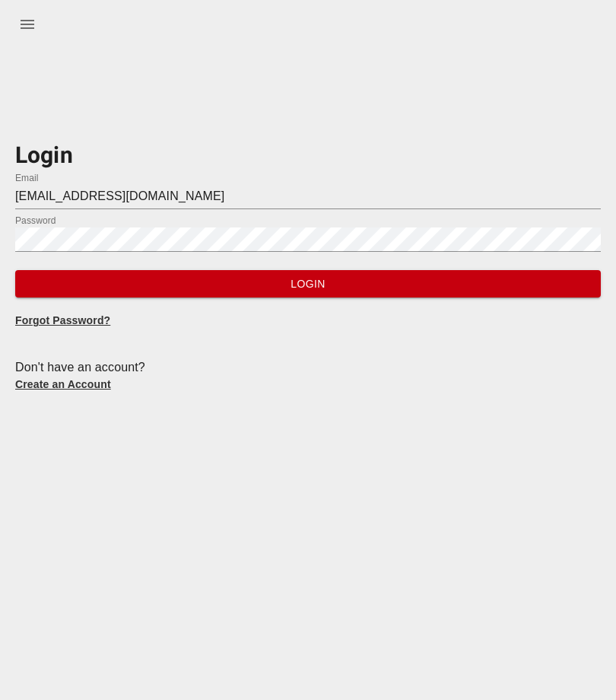  Describe the element at coordinates (27, 178) in the screenshot. I see `label: Email` at that location.